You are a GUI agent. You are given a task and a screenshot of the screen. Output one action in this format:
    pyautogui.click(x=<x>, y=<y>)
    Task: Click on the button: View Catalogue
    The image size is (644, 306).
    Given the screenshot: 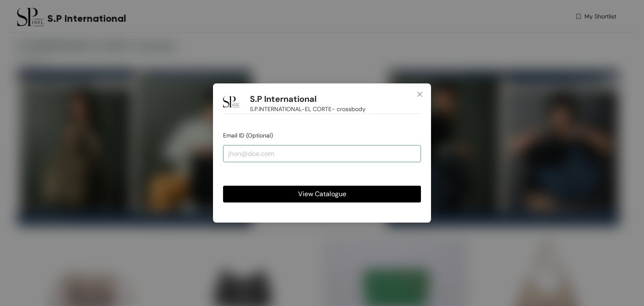 What is the action you would take?
    pyautogui.click(x=322, y=194)
    